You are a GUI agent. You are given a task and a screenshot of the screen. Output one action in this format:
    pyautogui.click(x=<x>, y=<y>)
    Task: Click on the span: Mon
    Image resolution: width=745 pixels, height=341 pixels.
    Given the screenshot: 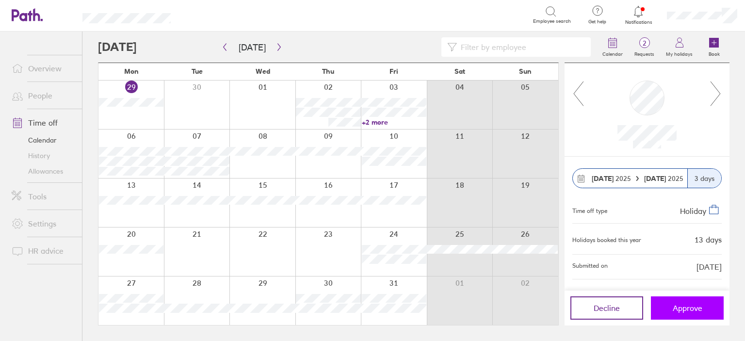 What is the action you would take?
    pyautogui.click(x=131, y=71)
    